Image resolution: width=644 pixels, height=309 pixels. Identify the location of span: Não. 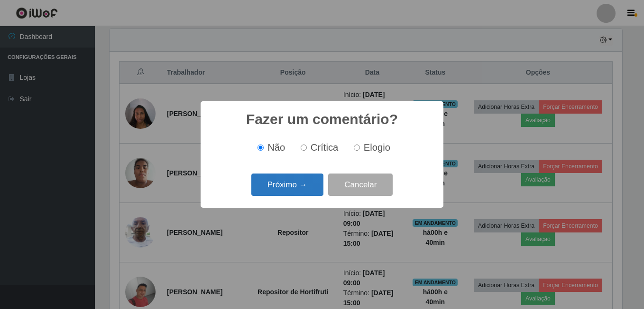
(276, 147).